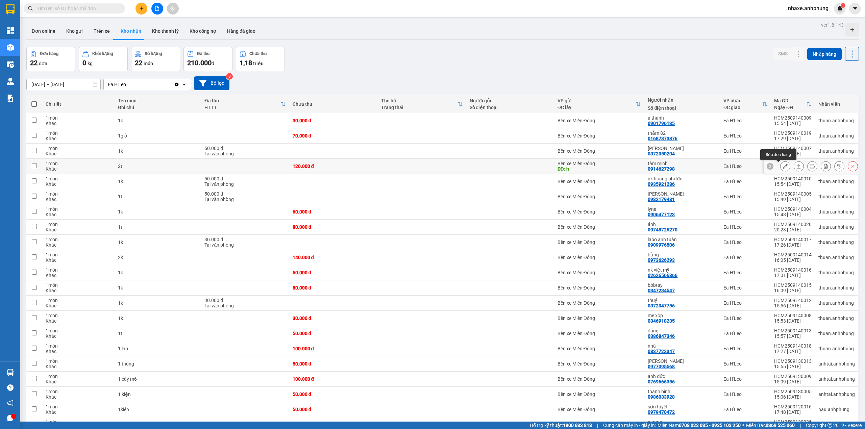 The height and width of the screenshot is (429, 865). What do you see at coordinates (682, 285) in the screenshot?
I see `div: bóbtay` at bounding box center [682, 285].